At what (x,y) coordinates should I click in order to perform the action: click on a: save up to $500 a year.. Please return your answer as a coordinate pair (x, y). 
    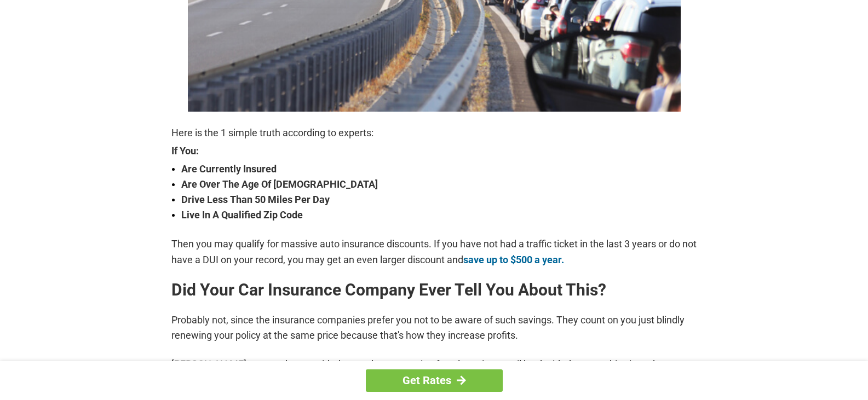
    Looking at the image, I should click on (513, 260).